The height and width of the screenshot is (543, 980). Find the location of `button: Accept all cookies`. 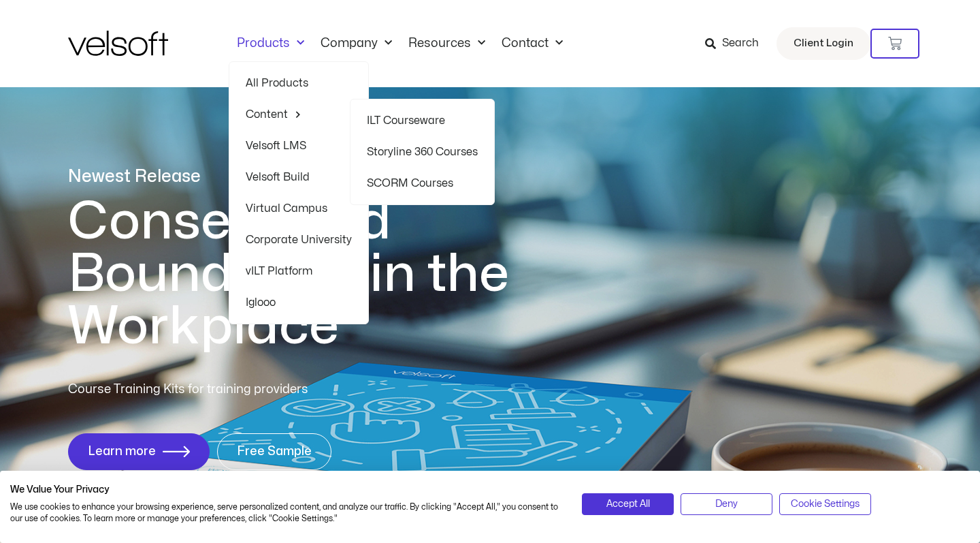

button: Accept all cookies is located at coordinates (628, 504).